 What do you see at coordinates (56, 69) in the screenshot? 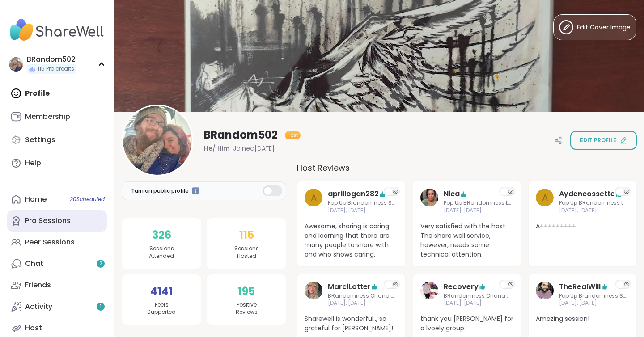
I see `span: 115 Pro credits` at bounding box center [56, 69].